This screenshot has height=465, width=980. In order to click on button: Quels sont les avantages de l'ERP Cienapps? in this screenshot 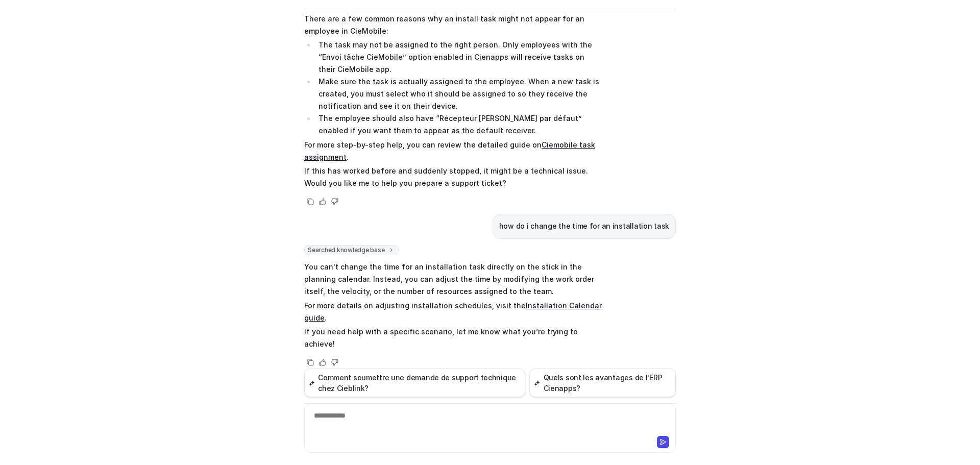, I will do `click(602, 382)`.